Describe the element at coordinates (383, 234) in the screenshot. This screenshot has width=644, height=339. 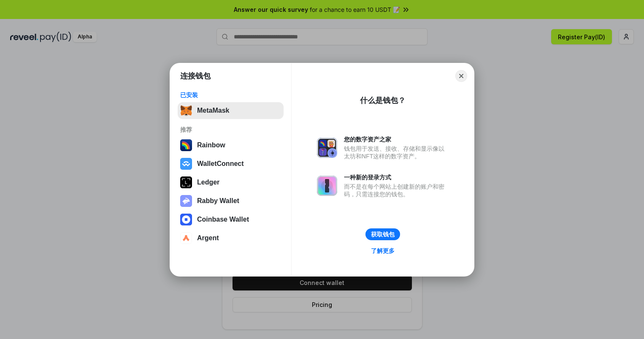
I see `div: 获取钱包` at that location.